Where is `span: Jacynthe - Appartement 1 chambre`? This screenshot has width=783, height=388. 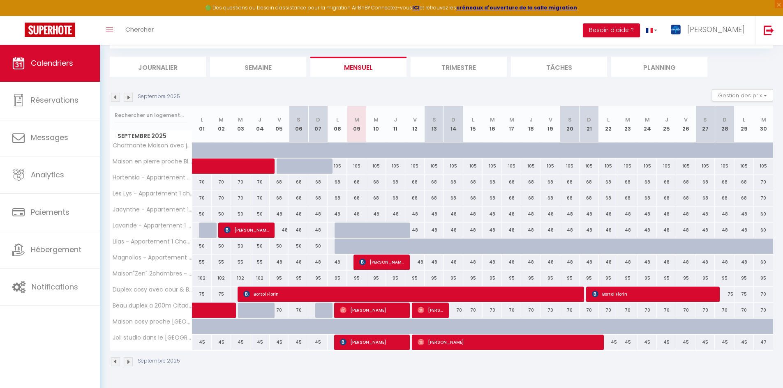
span: Jacynthe - Appartement 1 chambre is located at coordinates (152, 210).